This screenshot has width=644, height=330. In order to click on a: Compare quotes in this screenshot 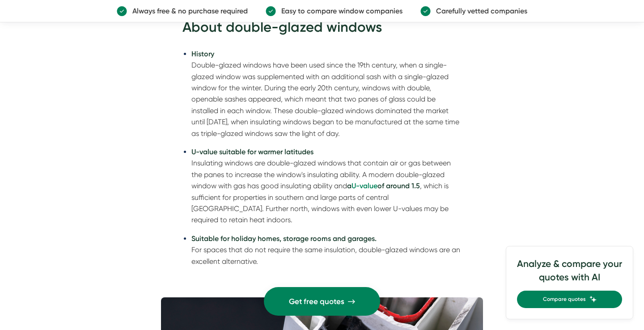, I will do `click(569, 299)`.